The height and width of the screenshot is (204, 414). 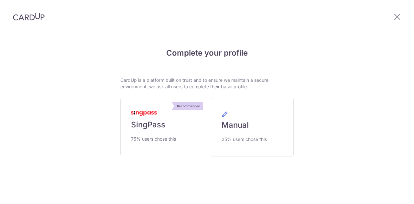 What do you see at coordinates (29, 17) in the screenshot?
I see `img: CardUp` at bounding box center [29, 17].